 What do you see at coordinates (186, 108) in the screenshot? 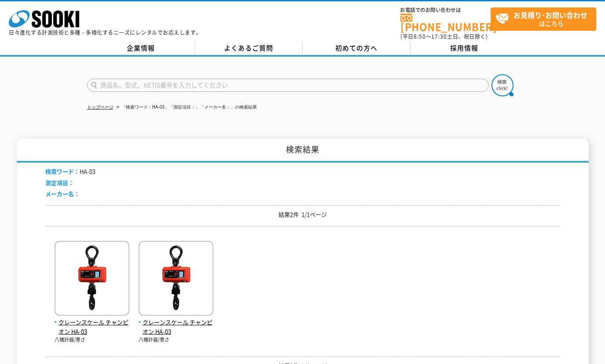
I see `li: 「検索ワード：HA-03」「測定項目：」「メーカー名：」の検索結果` at bounding box center [186, 108].